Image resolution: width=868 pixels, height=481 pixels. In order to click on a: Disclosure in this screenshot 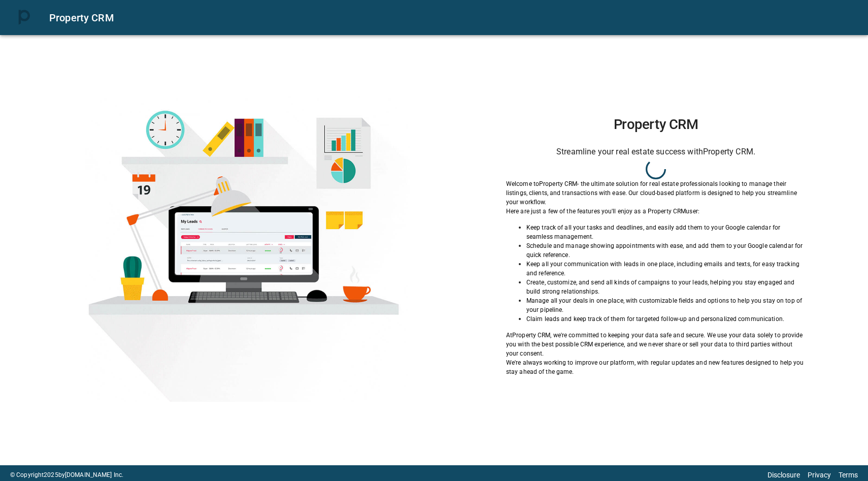, I will do `click(784, 475)`.